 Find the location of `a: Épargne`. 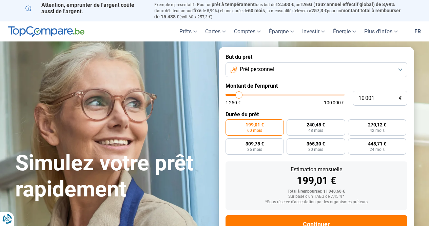

a: Épargne is located at coordinates (282, 31).